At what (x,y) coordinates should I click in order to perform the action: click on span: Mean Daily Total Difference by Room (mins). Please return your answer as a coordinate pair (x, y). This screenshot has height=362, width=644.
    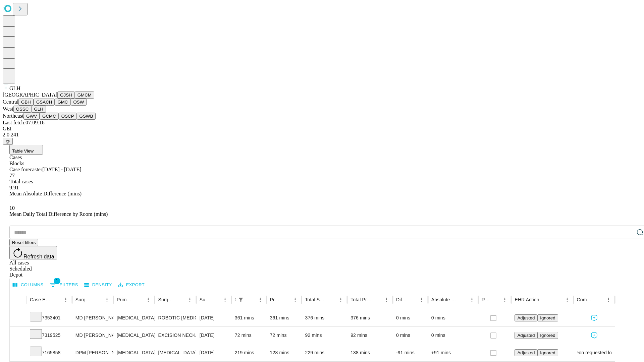
    Looking at the image, I should click on (59, 214).